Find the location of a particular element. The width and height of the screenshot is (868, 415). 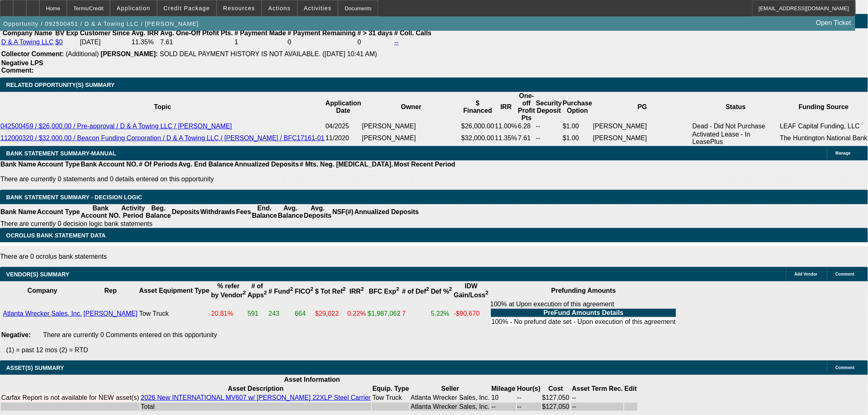

b: Rep is located at coordinates (110, 290).